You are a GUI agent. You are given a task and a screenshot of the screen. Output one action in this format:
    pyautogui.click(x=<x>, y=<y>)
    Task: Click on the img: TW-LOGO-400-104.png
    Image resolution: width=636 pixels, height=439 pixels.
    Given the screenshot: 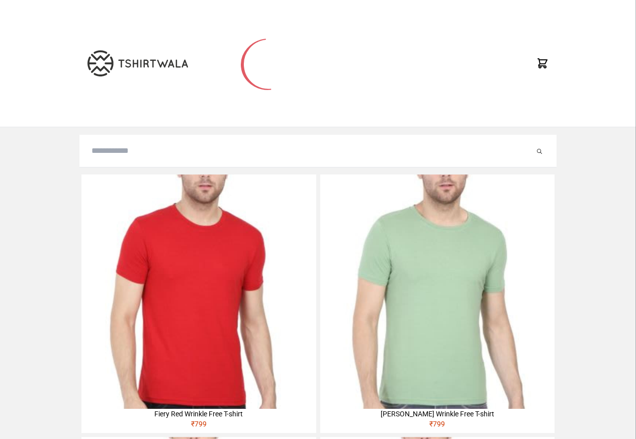 What is the action you would take?
    pyautogui.click(x=138, y=63)
    